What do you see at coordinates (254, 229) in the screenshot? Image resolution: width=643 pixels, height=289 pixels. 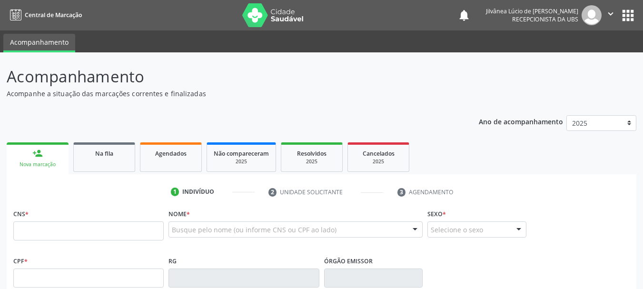 I see `span: Busque pelo nome (ou informe CNS ou CPF ao lado)` at bounding box center [254, 229].